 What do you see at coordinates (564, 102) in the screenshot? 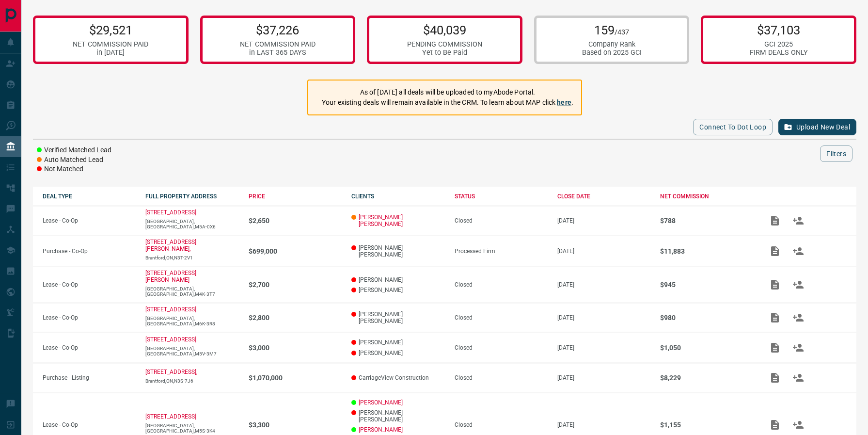
I see `a: here` at bounding box center [564, 102].